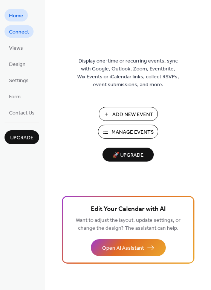  What do you see at coordinates (15, 96) in the screenshot?
I see `a: Form` at bounding box center [15, 96].